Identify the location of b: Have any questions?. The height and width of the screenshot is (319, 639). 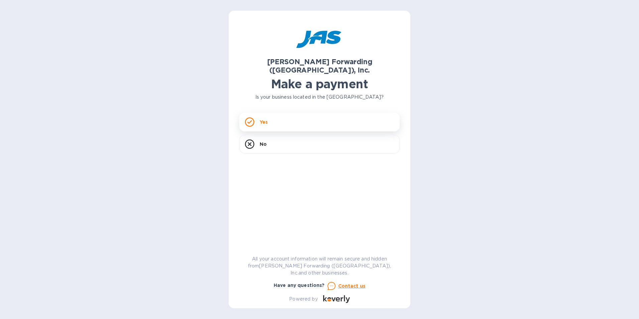
(299, 285).